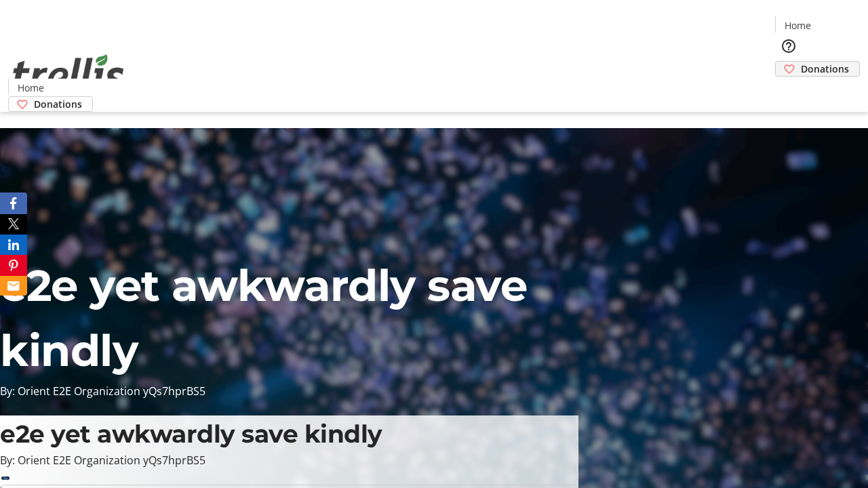 This screenshot has height=488, width=868. What do you see at coordinates (789, 46) in the screenshot?
I see `button: Help` at bounding box center [789, 46].